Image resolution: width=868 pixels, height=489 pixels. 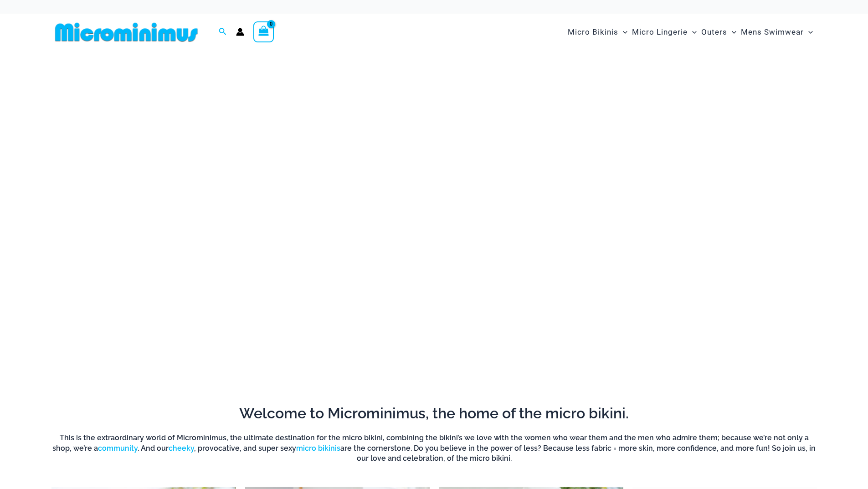 What do you see at coordinates (664, 32) in the screenshot?
I see `a: Micro LingerieMenu ToggleMenu Toggle` at bounding box center [664, 32].